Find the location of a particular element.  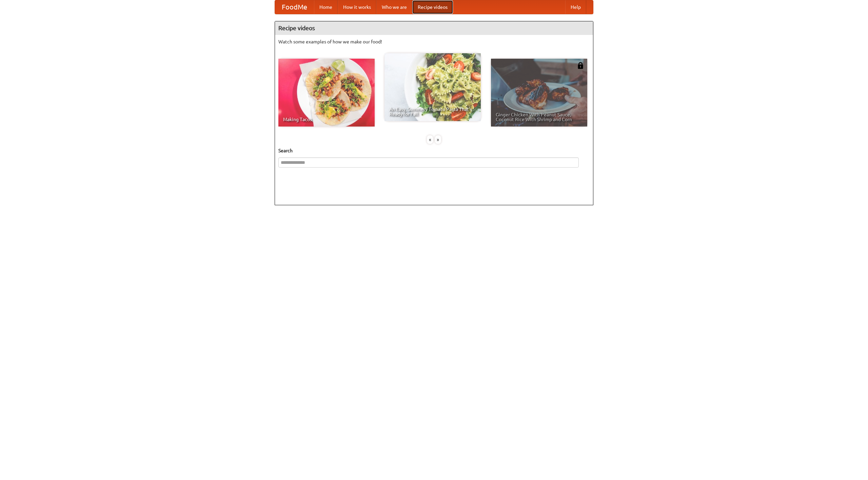

h5: Search is located at coordinates (434, 151).